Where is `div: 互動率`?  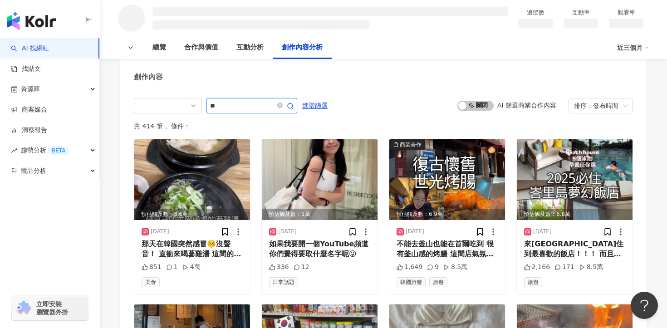
div: 互動率 is located at coordinates (581, 13).